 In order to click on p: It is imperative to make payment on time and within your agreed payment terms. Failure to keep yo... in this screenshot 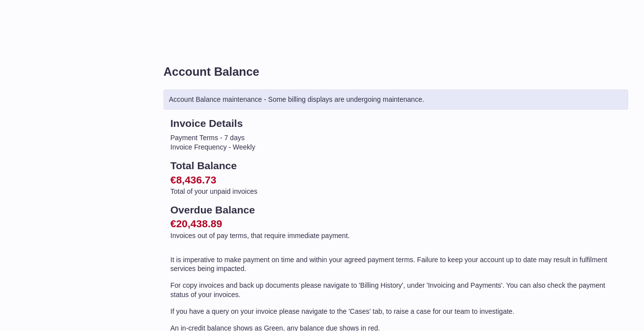, I will do `click(396, 265)`.